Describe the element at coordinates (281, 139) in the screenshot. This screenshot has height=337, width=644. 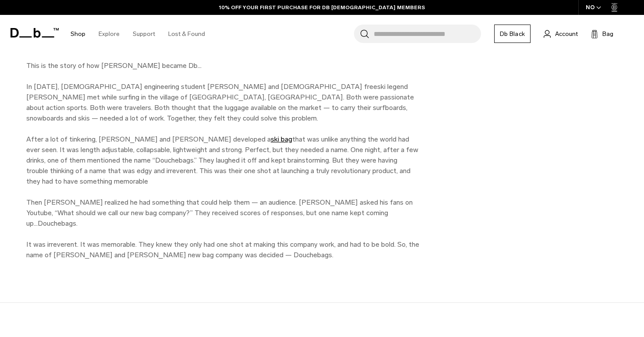
I see `a: ski bag` at that location.